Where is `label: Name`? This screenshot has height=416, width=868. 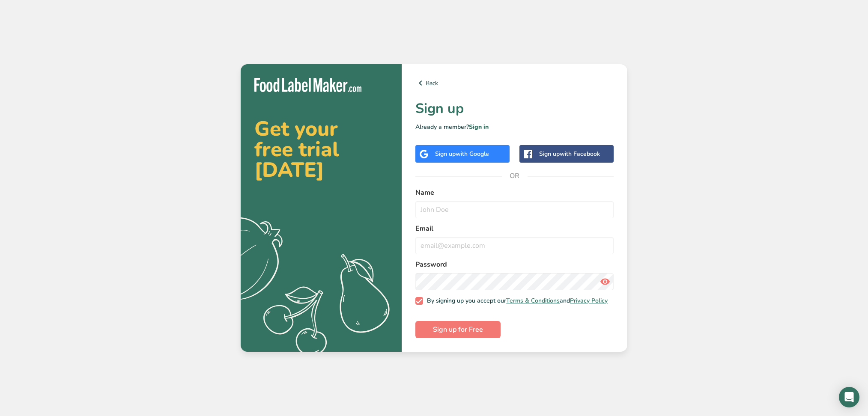
label: Name is located at coordinates (514, 192).